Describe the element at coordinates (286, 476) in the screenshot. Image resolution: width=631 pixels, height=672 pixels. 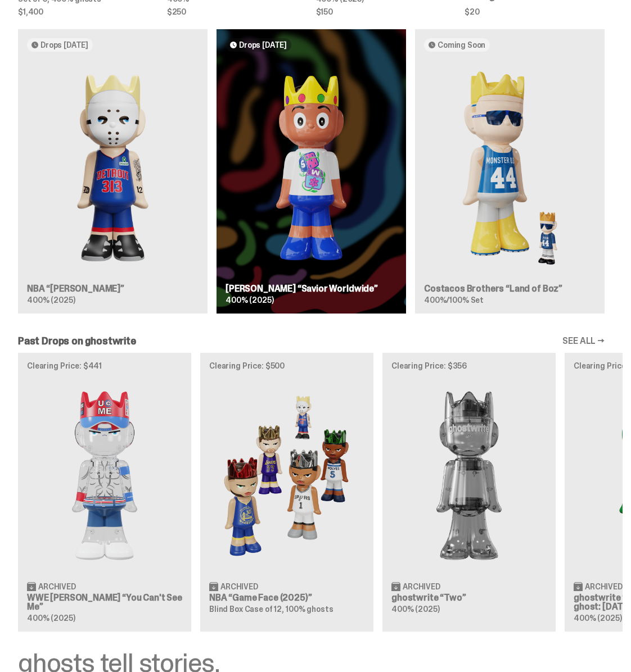
I see `img: Game Face (2025)` at that location.